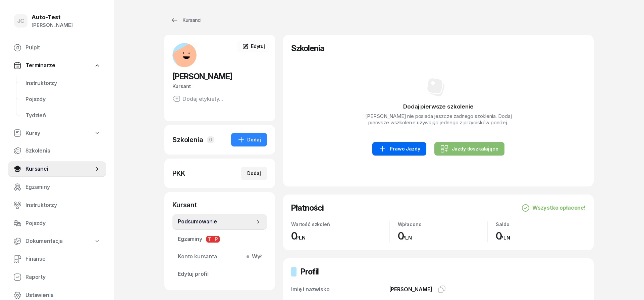 The width and height of the screenshot is (644, 300). What do you see at coordinates (57, 151) in the screenshot?
I see `a: Szkolenia` at bounding box center [57, 151].